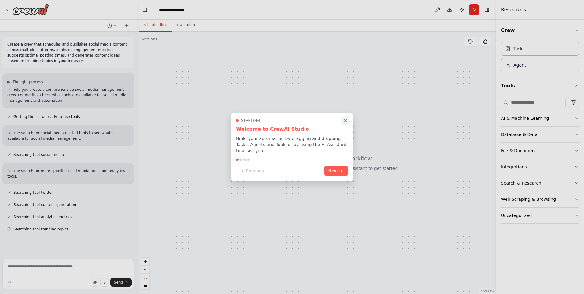  What do you see at coordinates (145, 10) in the screenshot?
I see `button: Hide left sidebar` at bounding box center [145, 10].